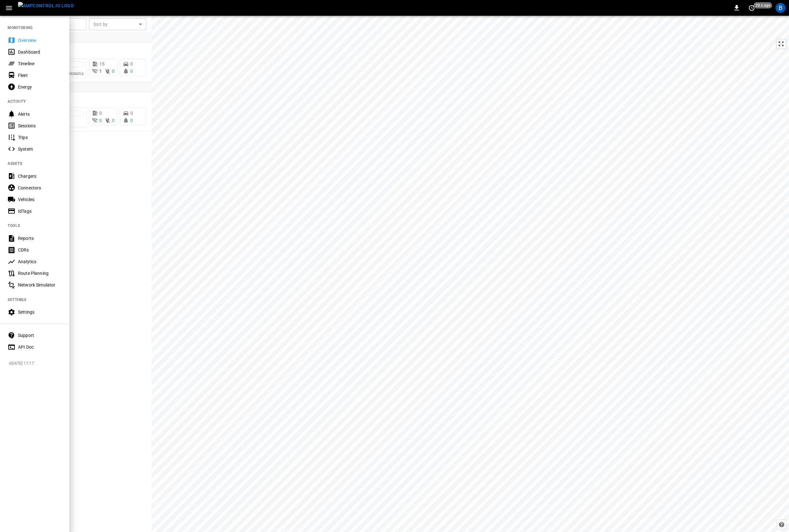 The height and width of the screenshot is (532, 789). Describe the element at coordinates (39, 211) in the screenshot. I see `div: IdTags` at that location.